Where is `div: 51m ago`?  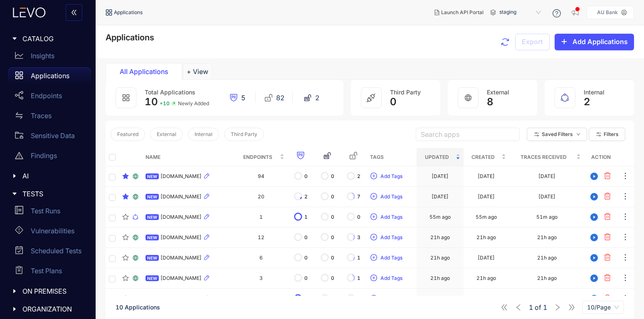
div: 51m ago is located at coordinates (547, 217).